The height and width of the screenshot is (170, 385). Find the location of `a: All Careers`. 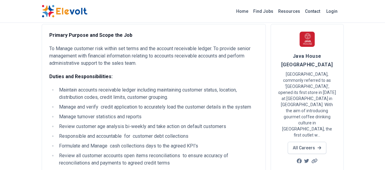

a: All Careers is located at coordinates (307, 148).